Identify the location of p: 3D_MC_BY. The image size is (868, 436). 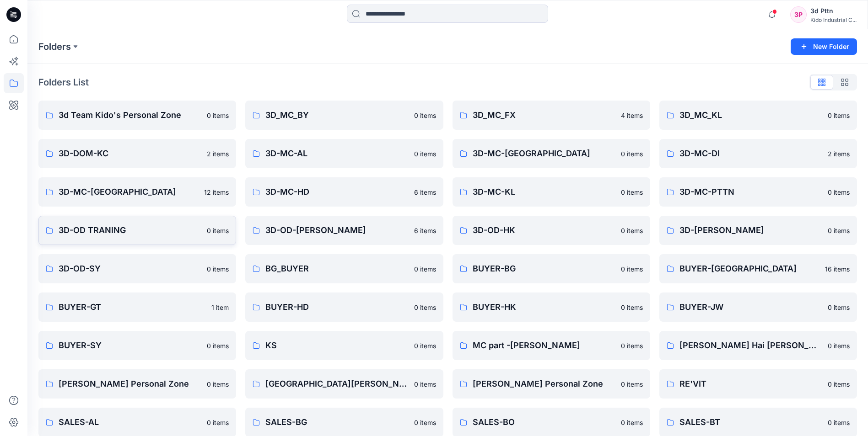
(336, 116).